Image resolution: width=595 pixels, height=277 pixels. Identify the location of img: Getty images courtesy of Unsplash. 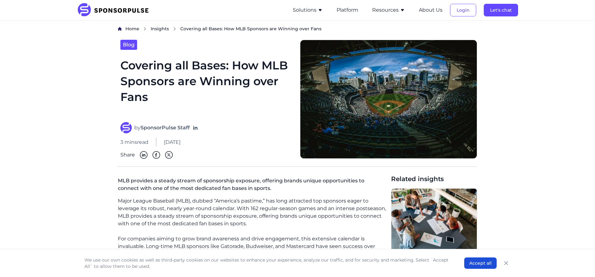
(434, 219).